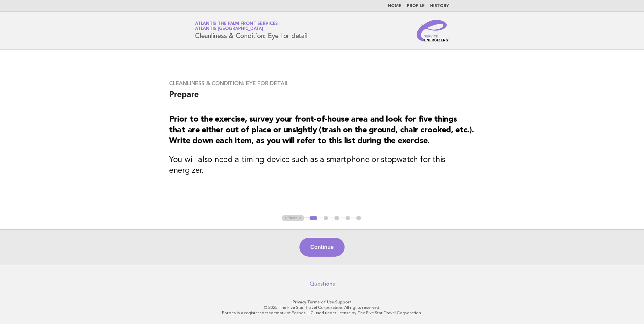  I want to click on img: Service Energizers, so click(433, 31).